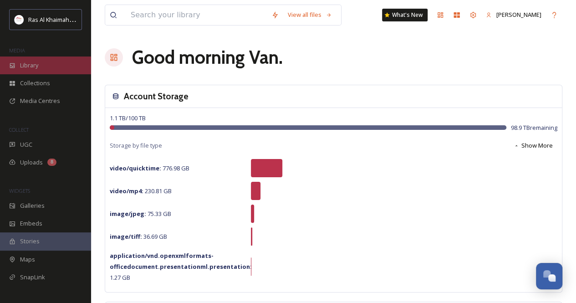  What do you see at coordinates (135, 168) in the screenshot?
I see `strong: video/quicktime :` at bounding box center [135, 168].